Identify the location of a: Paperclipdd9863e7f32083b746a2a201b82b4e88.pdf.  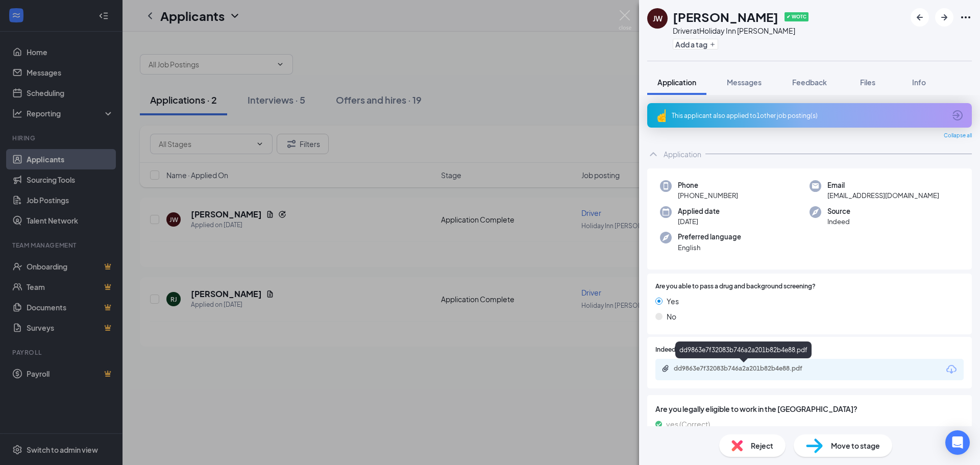
(744, 369).